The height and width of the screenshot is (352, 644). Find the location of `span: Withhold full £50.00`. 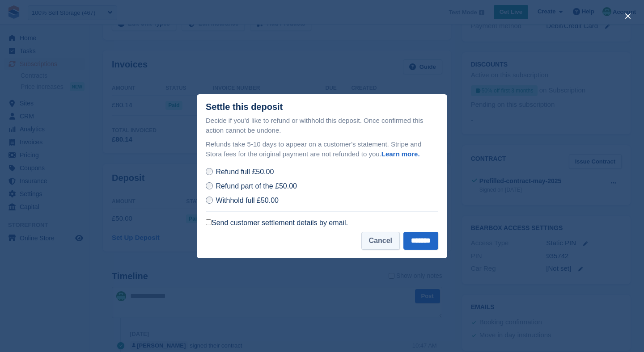

span: Withhold full £50.00 is located at coordinates (247, 200).